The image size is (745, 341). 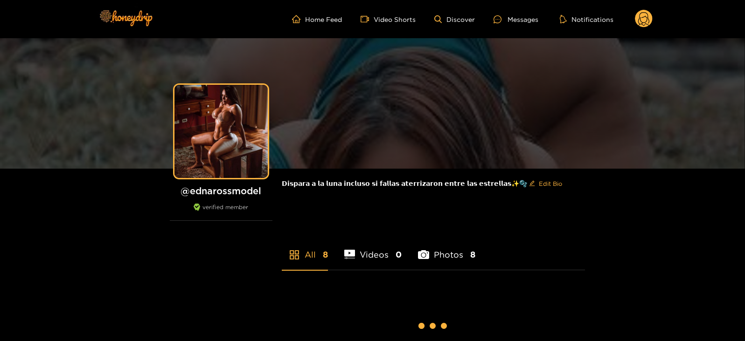 What do you see at coordinates (373, 249) in the screenshot?
I see `li: Videos` at bounding box center [373, 249].